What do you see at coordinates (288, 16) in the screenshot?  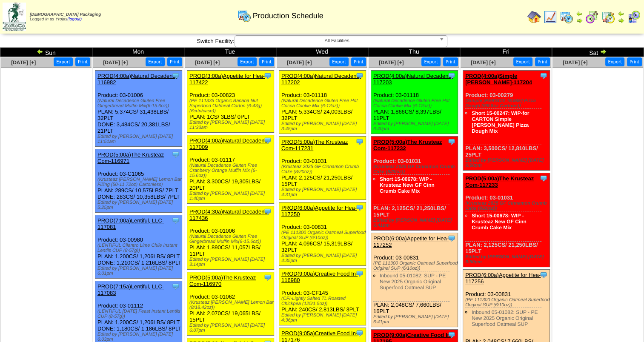 I see `span: Production Schedule` at bounding box center [288, 16].